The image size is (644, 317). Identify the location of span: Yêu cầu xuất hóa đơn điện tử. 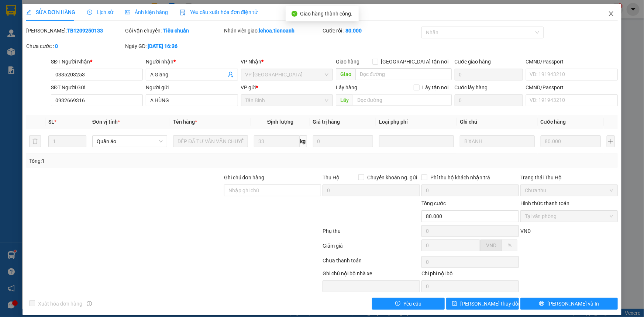
(219, 12).